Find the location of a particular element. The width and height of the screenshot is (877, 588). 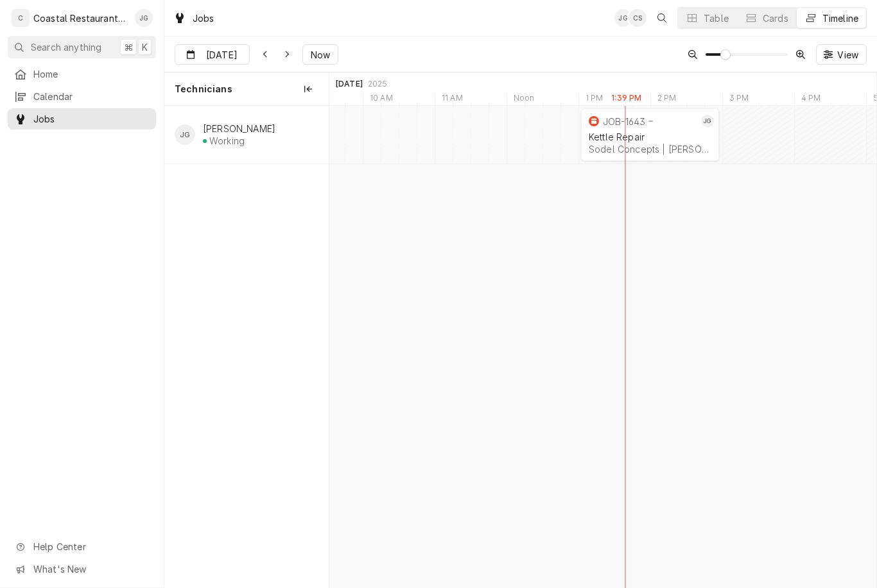

div: 4 PM is located at coordinates (811, 100).